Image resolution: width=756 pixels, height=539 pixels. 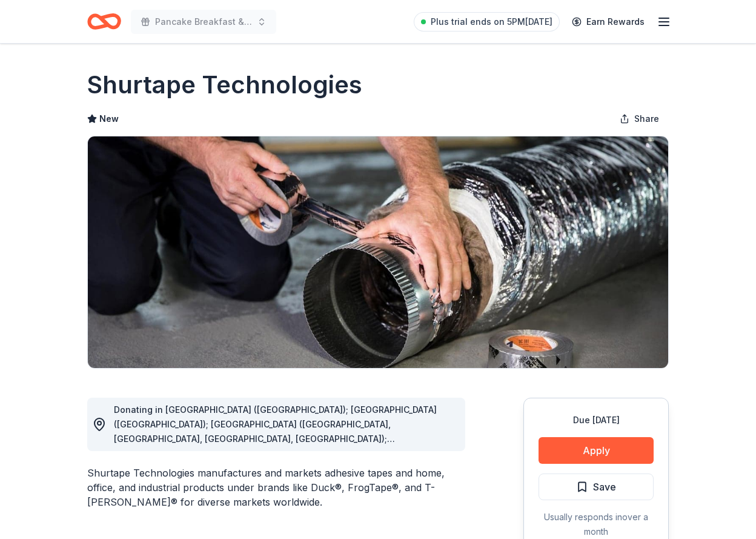 I want to click on button: Pancake Breakfast & Silent Auction, so click(x=203, y=22).